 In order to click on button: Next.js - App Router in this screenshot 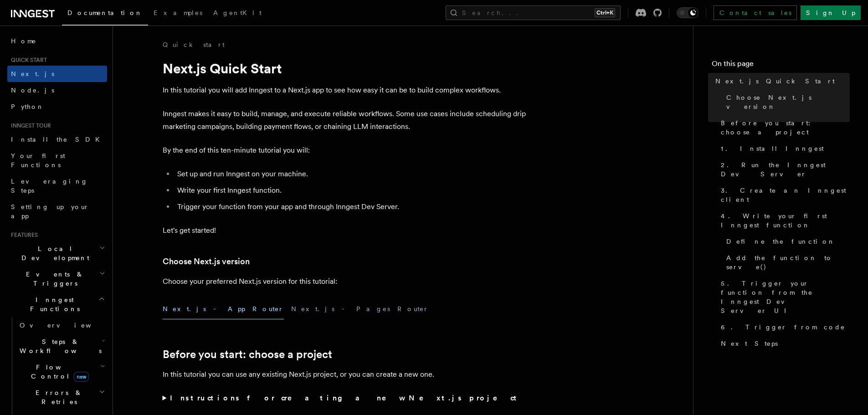, I will do `click(223, 309)`.